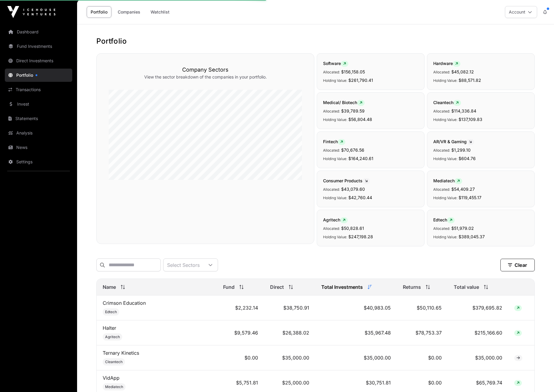  I want to click on span: $43,079.60, so click(353, 189).